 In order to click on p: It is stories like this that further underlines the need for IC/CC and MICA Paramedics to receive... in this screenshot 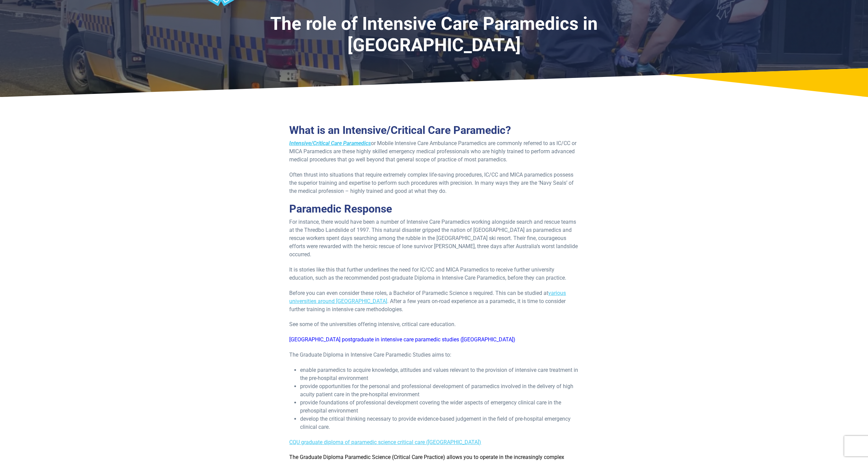, I will do `click(434, 274)`.